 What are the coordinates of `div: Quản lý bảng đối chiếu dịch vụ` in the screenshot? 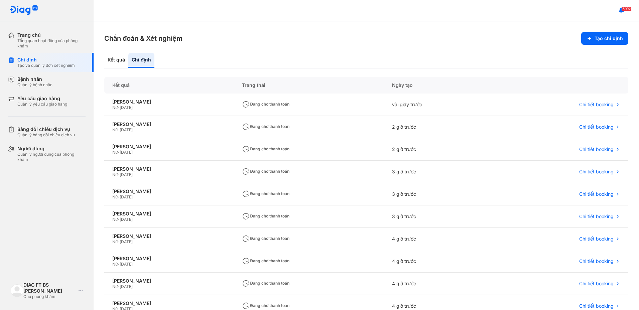 It's located at (46, 135).